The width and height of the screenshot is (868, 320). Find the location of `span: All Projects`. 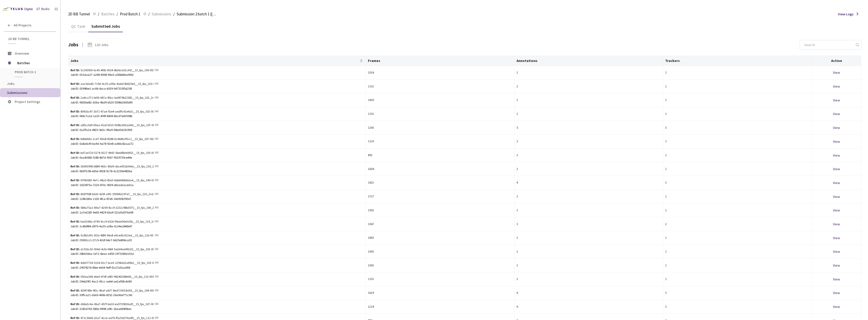

span: All Projects is located at coordinates (22, 25).